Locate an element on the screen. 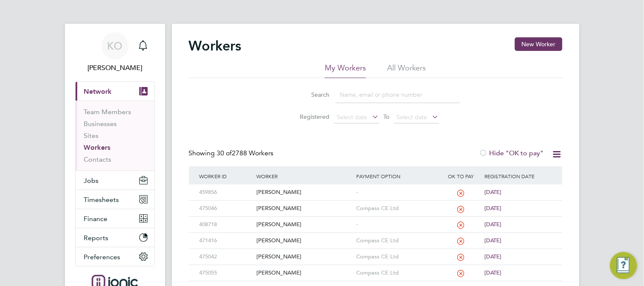 This screenshot has width=644, height=286. div: Payment Option is located at coordinates (397, 176).